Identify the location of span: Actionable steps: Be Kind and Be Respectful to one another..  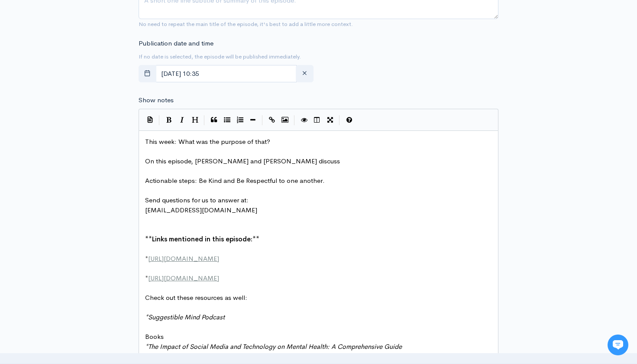
(235, 180).